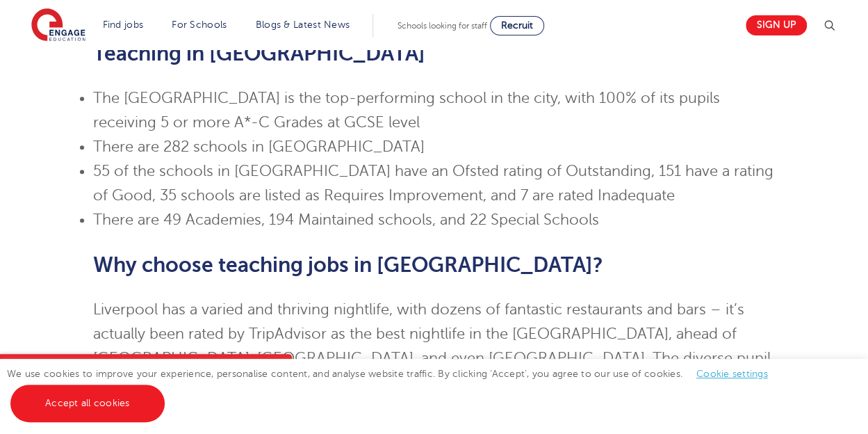  Describe the element at coordinates (58, 25) in the screenshot. I see `img: Engage Education` at that location.